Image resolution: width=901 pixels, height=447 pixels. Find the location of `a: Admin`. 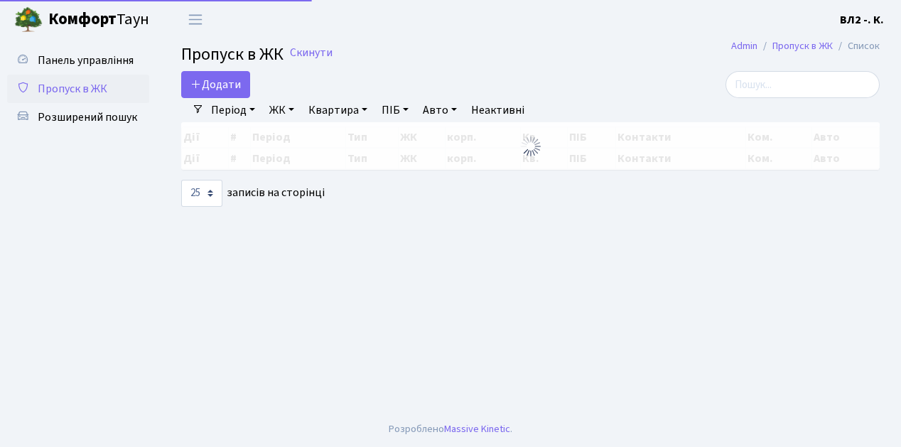

a: Admin is located at coordinates (744, 45).